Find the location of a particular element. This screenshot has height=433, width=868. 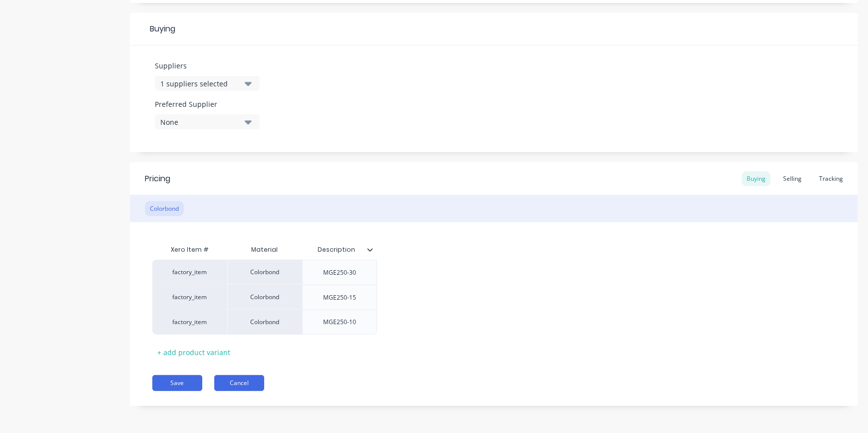

button: None is located at coordinates (207, 122).